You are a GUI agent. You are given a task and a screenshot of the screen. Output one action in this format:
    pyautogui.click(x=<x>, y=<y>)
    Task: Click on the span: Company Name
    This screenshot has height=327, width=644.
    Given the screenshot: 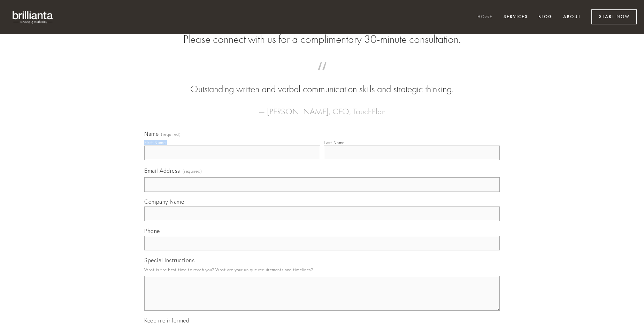 What is the action you would take?
    pyautogui.click(x=164, y=202)
    